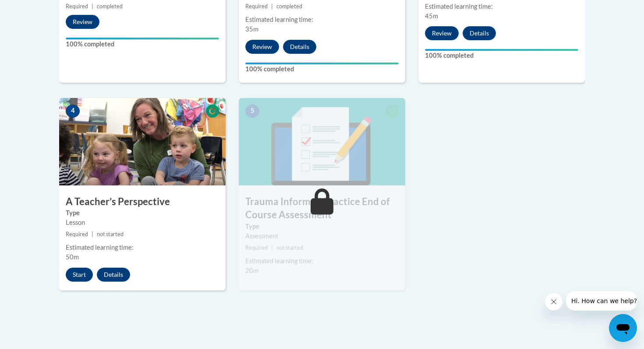 The image size is (644, 349). I want to click on div: Lesson, so click(142, 223).